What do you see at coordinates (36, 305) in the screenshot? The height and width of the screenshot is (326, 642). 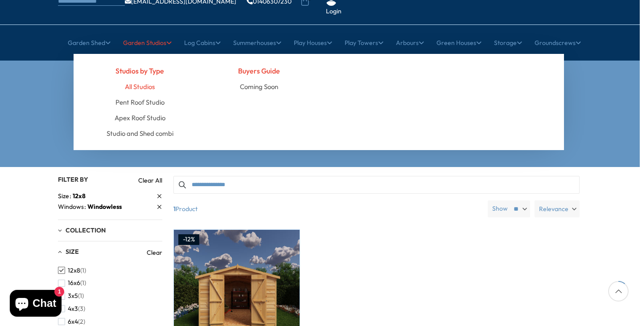 I see `inbox-online-store-chat: Shopify online store chat` at bounding box center [36, 305].